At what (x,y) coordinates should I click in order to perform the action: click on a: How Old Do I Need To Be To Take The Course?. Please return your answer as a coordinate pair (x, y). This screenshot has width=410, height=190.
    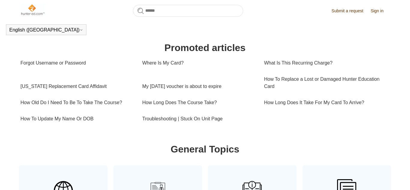
    Looking at the image, I should click on (77, 103).